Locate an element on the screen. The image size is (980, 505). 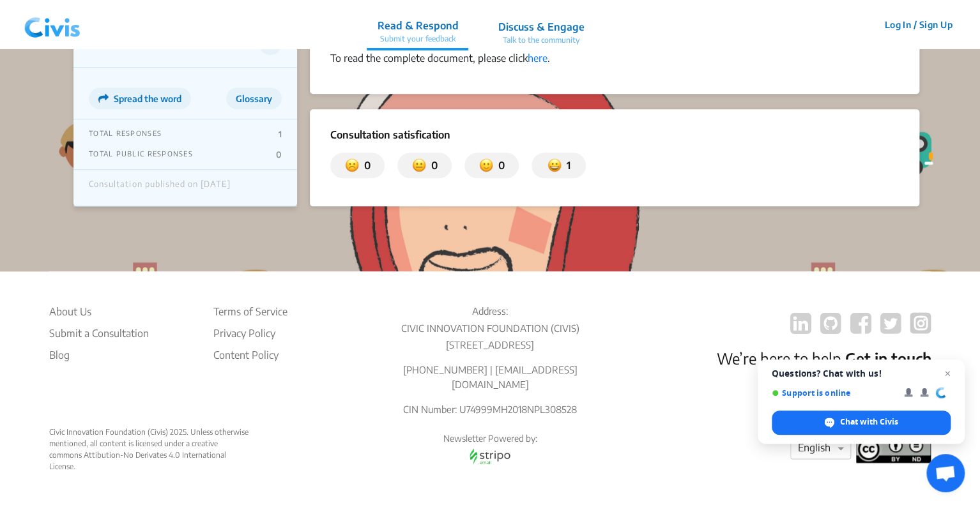
span: Questions? Chat with us! is located at coordinates (861, 374).